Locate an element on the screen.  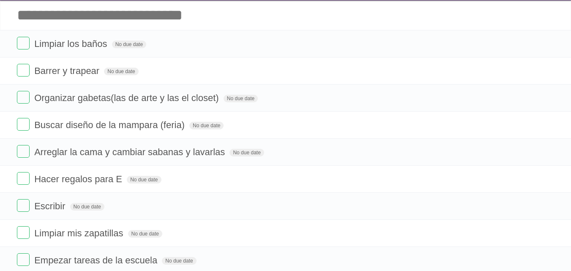
span: Buscar diseño de la mampara (feria) is located at coordinates (110, 125).